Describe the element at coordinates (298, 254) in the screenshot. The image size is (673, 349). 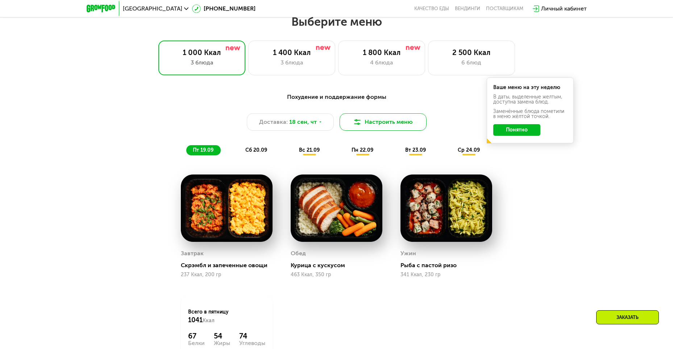
I see `div: Обед` at that location.